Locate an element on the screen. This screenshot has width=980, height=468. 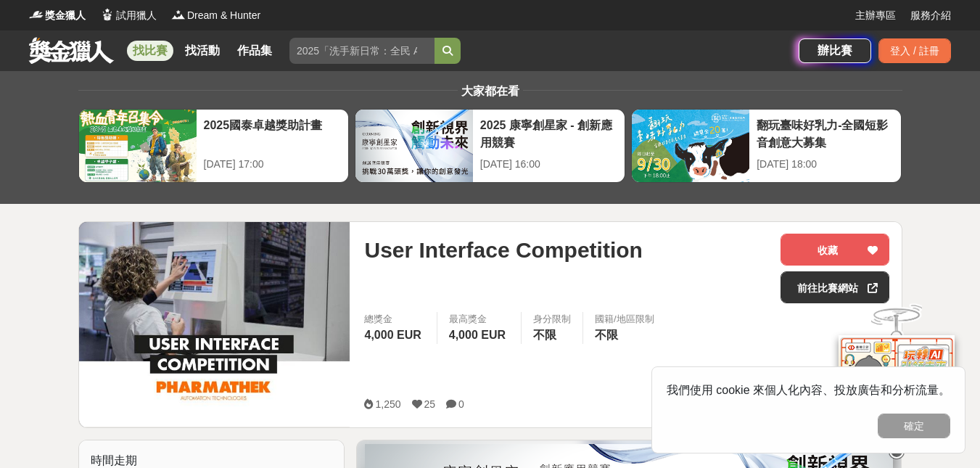
span: User Interface Competition is located at coordinates (503, 249).